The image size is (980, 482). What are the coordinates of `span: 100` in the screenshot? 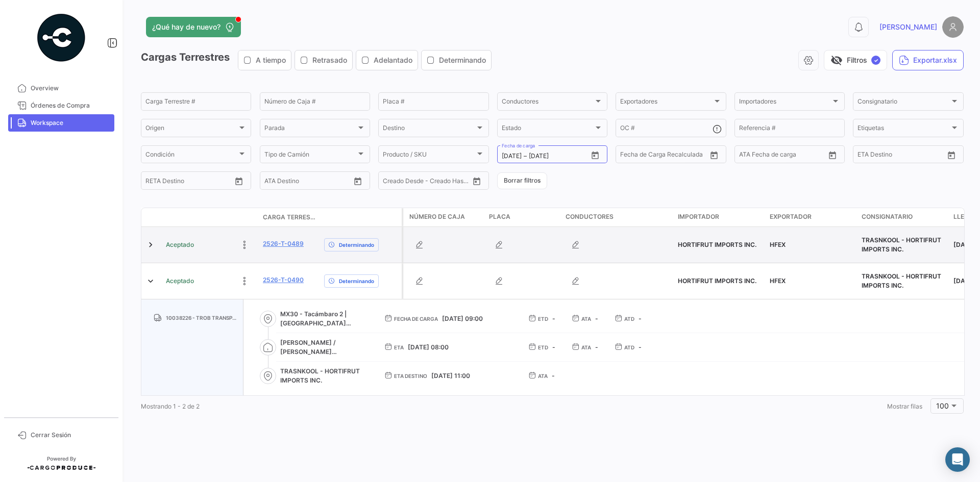 It's located at (942, 406).